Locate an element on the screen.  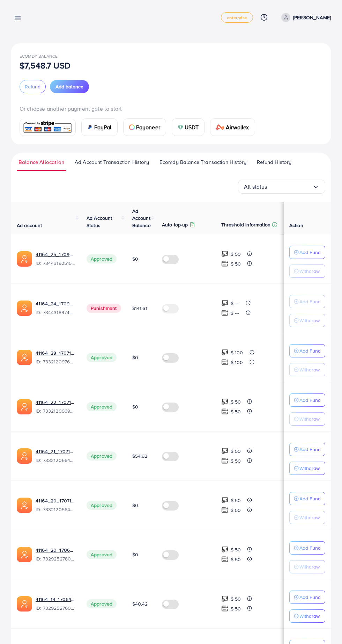
span: ID: 7329252760468127746 is located at coordinates (56, 608).